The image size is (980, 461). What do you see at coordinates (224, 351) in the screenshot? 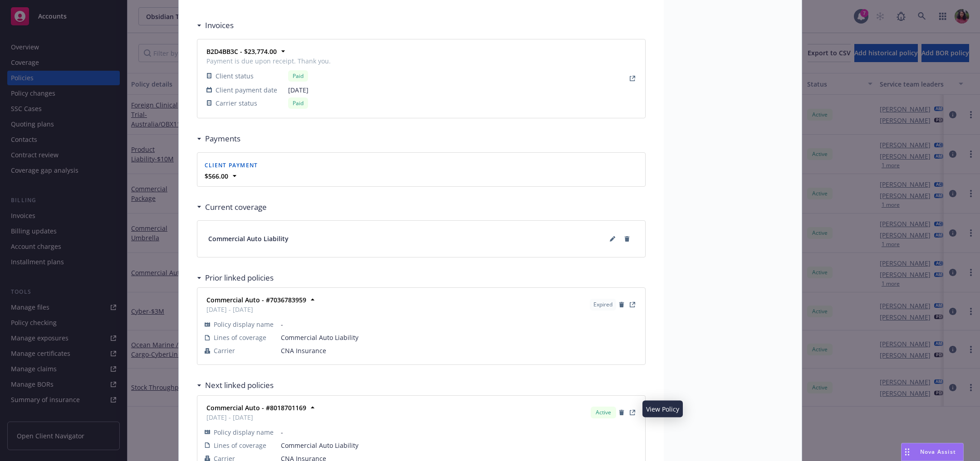
I see `span: Carrier` at bounding box center [224, 351].